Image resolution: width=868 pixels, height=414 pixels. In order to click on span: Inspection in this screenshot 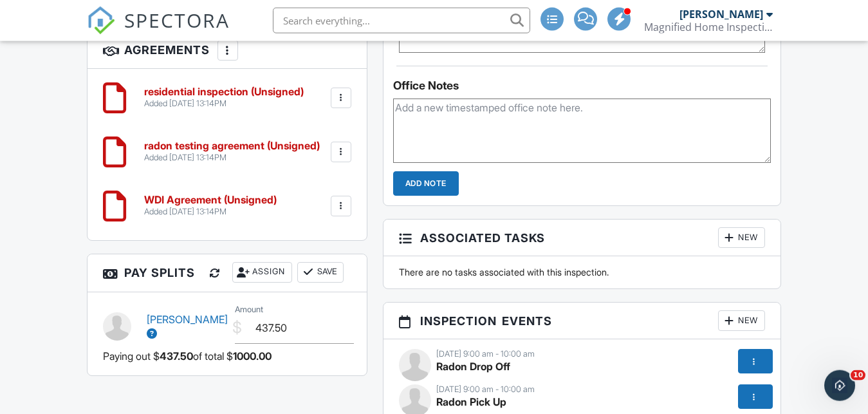, I will do `click(458, 321)`.